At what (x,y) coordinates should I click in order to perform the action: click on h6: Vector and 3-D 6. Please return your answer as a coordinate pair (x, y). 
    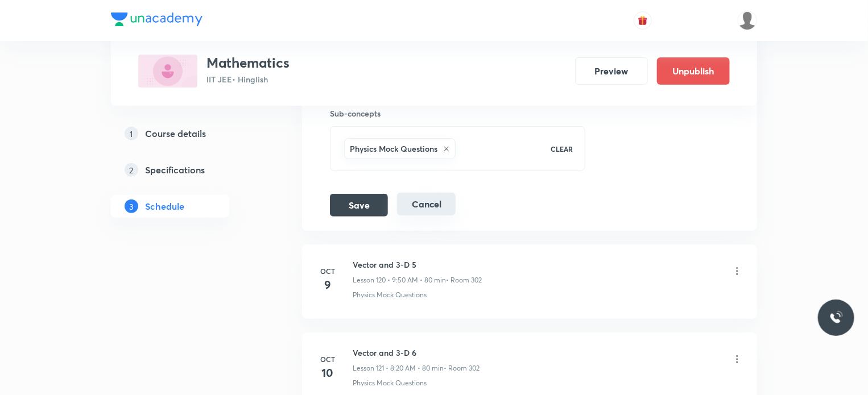
    Looking at the image, I should click on (416, 352).